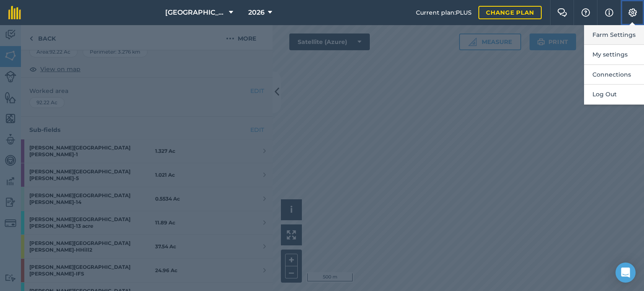 The height and width of the screenshot is (291, 644). What do you see at coordinates (562, 13) in the screenshot?
I see `img: Two speech bubbles overlapping with the left bubble in the forefront` at bounding box center [562, 13].